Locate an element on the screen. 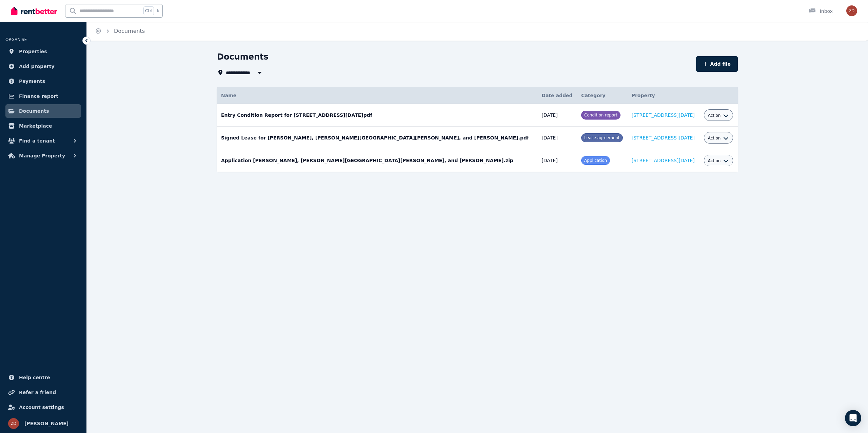  span: ORGANISE is located at coordinates (16, 40).